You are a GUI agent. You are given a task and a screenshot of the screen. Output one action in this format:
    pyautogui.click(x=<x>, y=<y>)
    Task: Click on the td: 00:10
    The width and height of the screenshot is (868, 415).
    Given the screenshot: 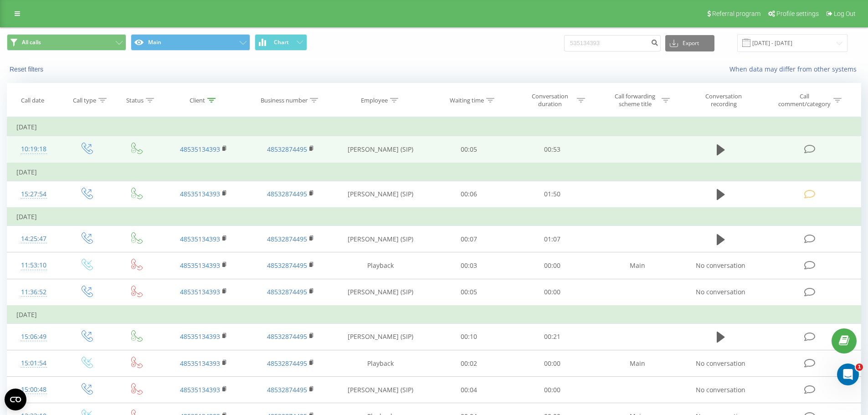 What is the action you would take?
    pyautogui.click(x=469, y=336)
    